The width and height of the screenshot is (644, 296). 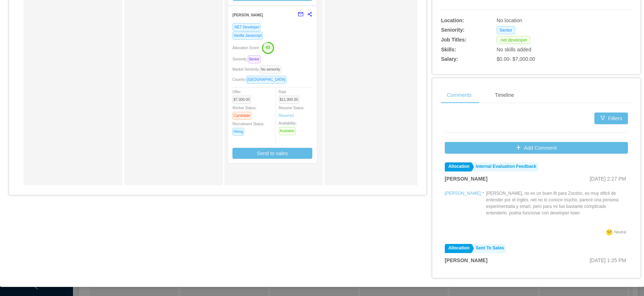 What do you see at coordinates (287, 131) in the screenshot?
I see `span: Available` at bounding box center [287, 131].